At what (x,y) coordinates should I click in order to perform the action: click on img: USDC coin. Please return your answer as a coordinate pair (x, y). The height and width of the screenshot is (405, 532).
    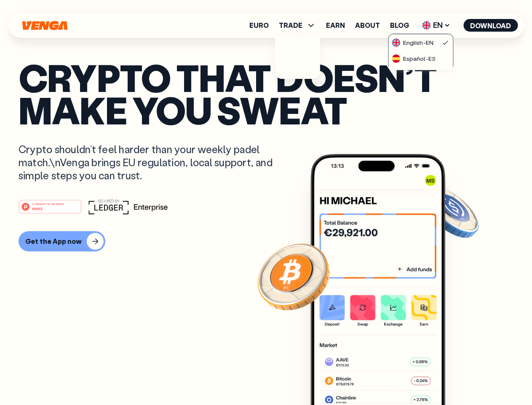
    Looking at the image, I should click on (450, 212).